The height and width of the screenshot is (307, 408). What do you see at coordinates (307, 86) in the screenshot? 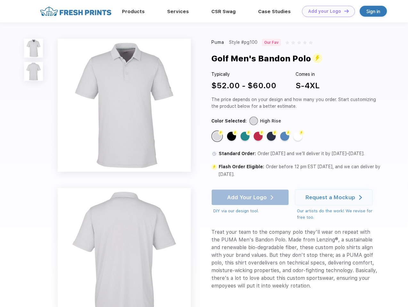
I see `div: S-4XL` at bounding box center [307, 86].